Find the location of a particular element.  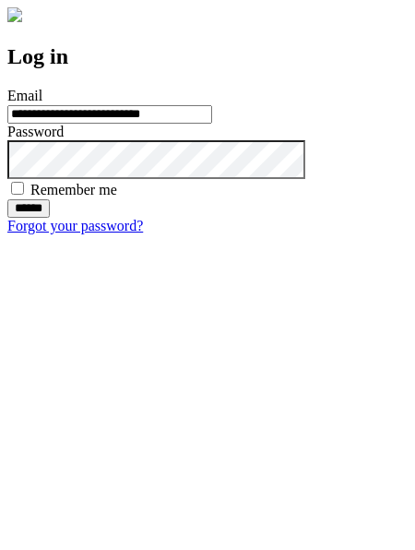

h2: Log in is located at coordinates (208, 56).